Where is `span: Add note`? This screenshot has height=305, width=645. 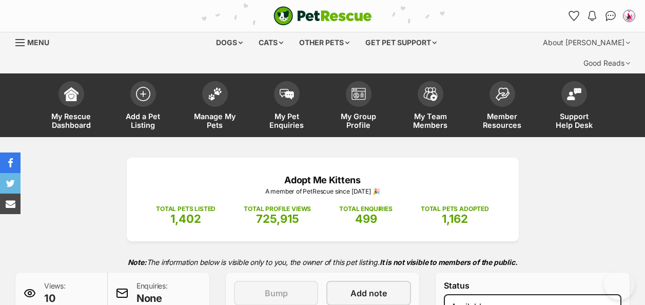
span: Add note is located at coordinates (368, 293).